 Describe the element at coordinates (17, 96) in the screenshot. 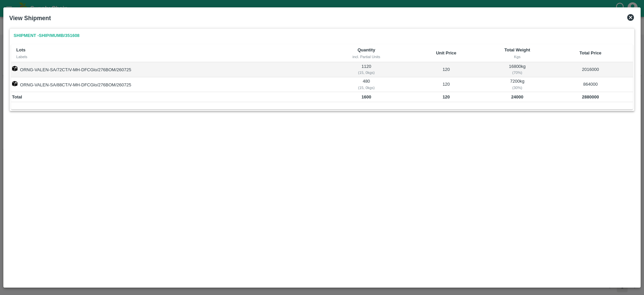

I see `b: Total` at that location.